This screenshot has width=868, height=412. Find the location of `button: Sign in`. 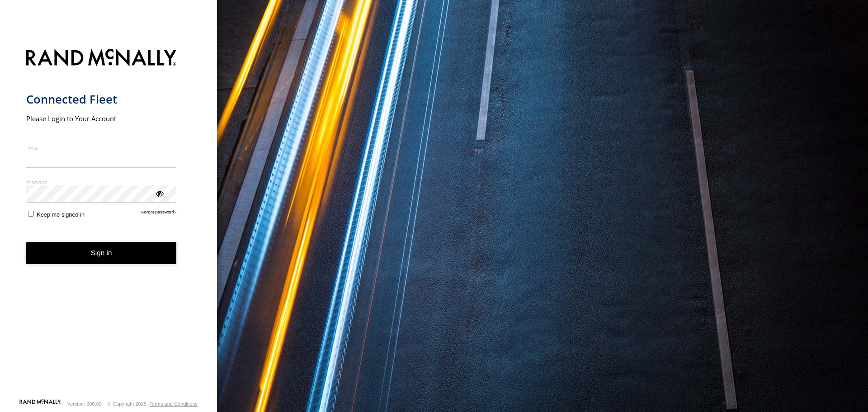

button: Sign in is located at coordinates (102, 253).